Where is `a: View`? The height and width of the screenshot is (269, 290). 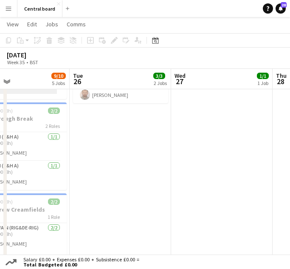 a: View is located at coordinates (13, 24).